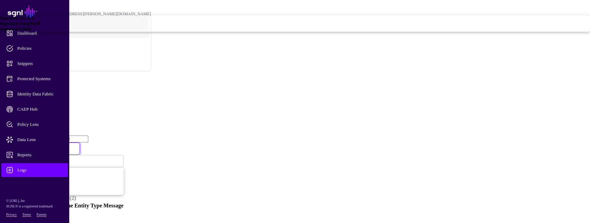 This screenshot has height=223, width=590. I want to click on span: Snippets, so click(40, 64).